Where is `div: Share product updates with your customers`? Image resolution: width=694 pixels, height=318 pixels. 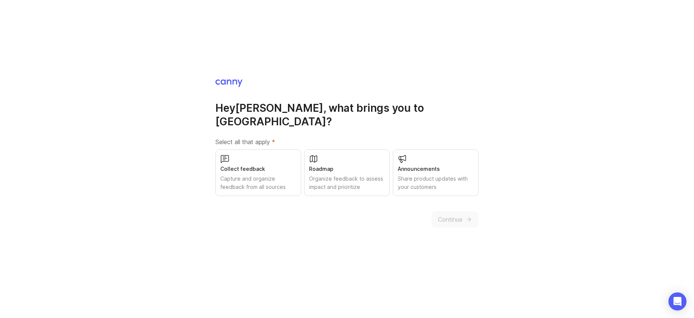 div: Share product updates with your customers is located at coordinates (436, 183).